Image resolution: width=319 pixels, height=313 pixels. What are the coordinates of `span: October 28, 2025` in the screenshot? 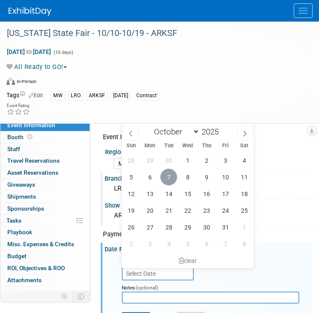 It's located at (168, 227).